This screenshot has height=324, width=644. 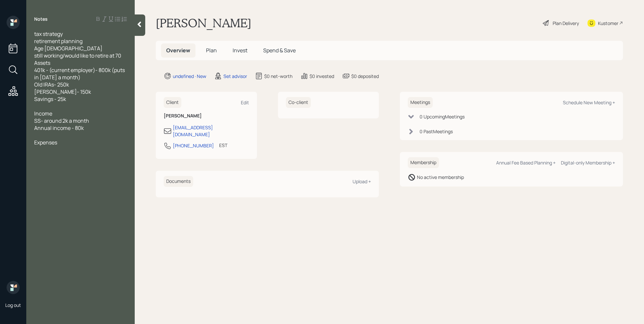 I want to click on div: $0 net-worth, so click(x=278, y=76).